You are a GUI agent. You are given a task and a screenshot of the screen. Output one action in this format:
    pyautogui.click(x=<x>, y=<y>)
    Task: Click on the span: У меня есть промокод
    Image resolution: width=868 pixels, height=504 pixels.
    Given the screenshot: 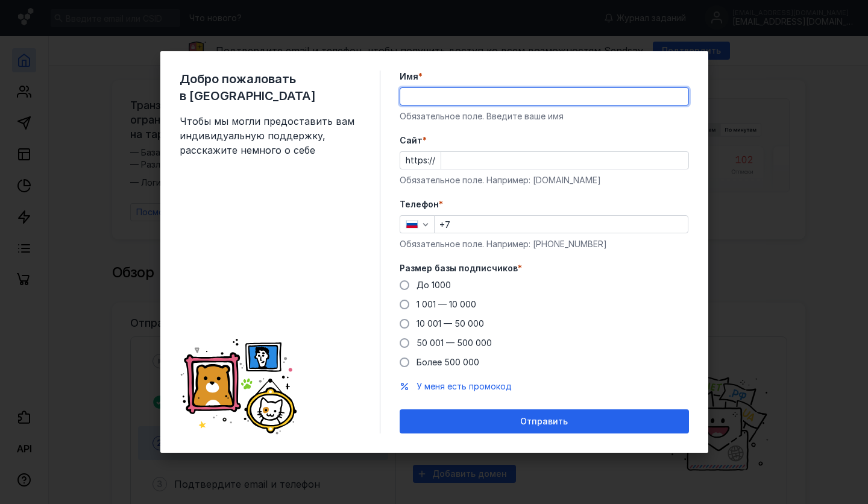 What is the action you would take?
    pyautogui.click(x=464, y=385)
    